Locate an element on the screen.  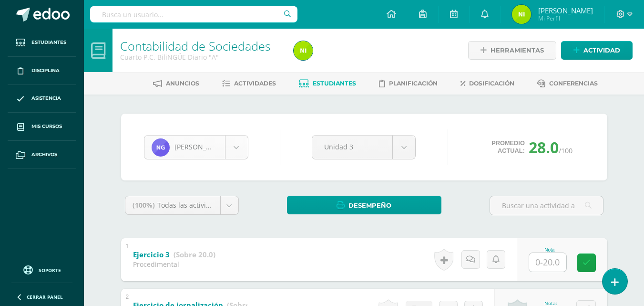
span: Unidad 3 is located at coordinates (353, 147).